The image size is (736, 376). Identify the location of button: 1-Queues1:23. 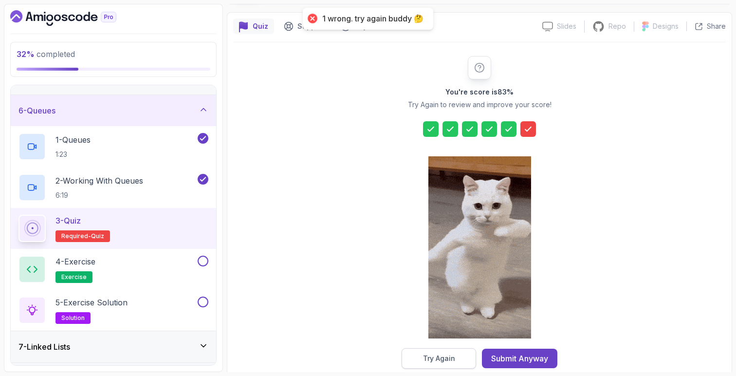
(113, 147).